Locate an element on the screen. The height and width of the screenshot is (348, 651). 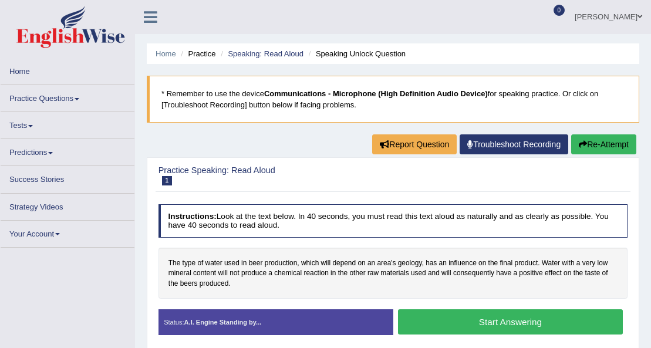
a: Practice Questions is located at coordinates (67, 96).